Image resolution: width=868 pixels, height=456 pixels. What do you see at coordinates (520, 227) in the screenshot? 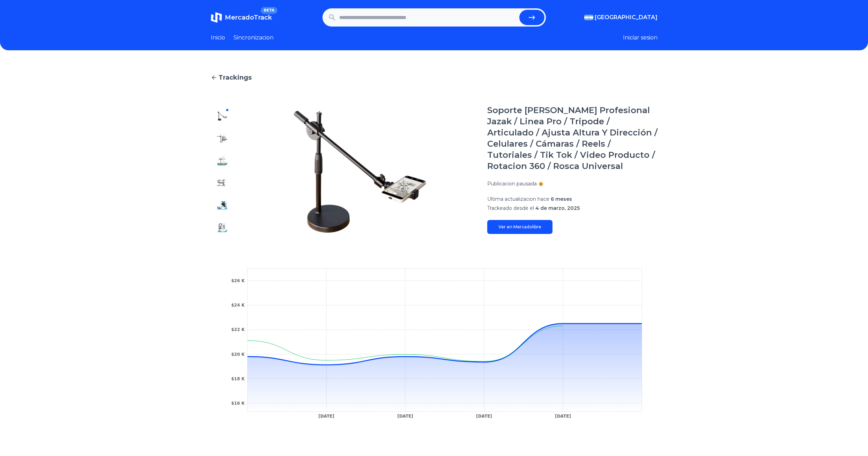
I see `a: Ver en Mercadolibre` at bounding box center [520, 227].